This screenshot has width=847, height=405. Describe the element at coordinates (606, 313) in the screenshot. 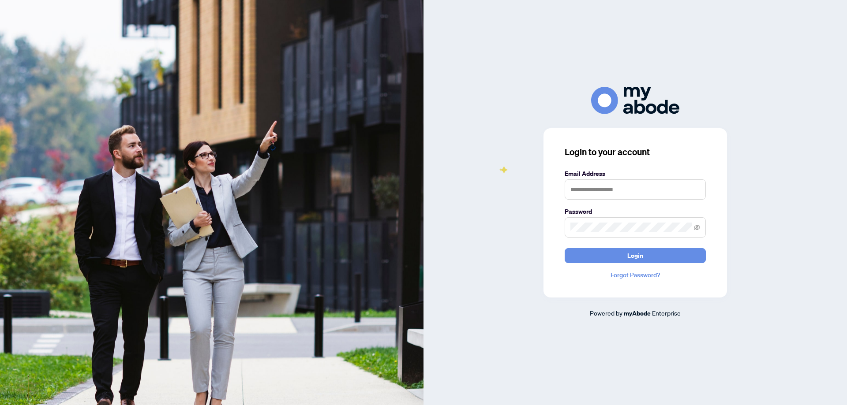

I see `span: Powered by` at that location.